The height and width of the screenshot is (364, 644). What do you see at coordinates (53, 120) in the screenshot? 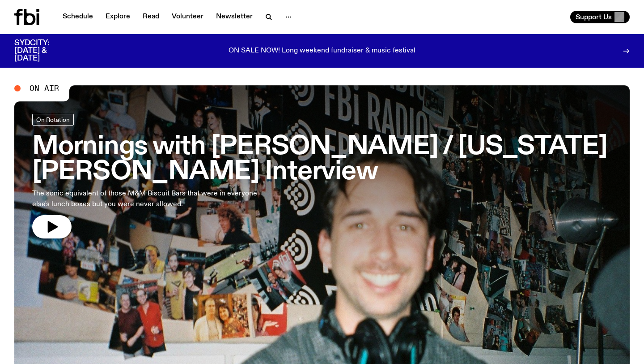
I see `a: On Rotation` at bounding box center [53, 120].